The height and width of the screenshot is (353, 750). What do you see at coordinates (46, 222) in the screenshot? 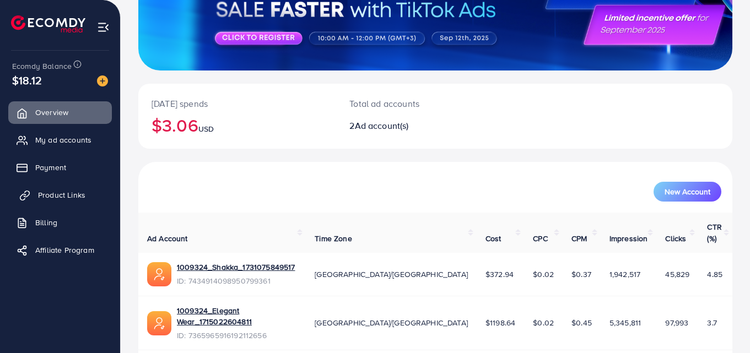
I see `span: Billing` at bounding box center [46, 222].